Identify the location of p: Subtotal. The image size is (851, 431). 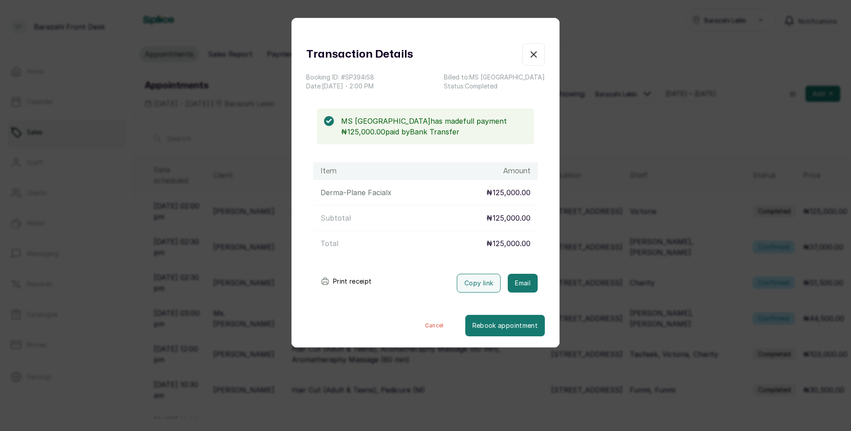
(336, 218).